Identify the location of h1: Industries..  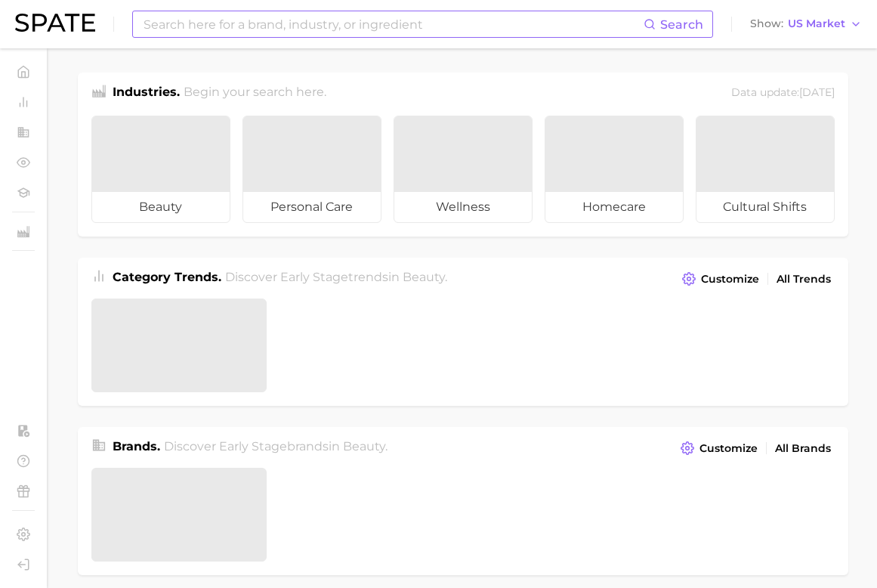
(146, 92).